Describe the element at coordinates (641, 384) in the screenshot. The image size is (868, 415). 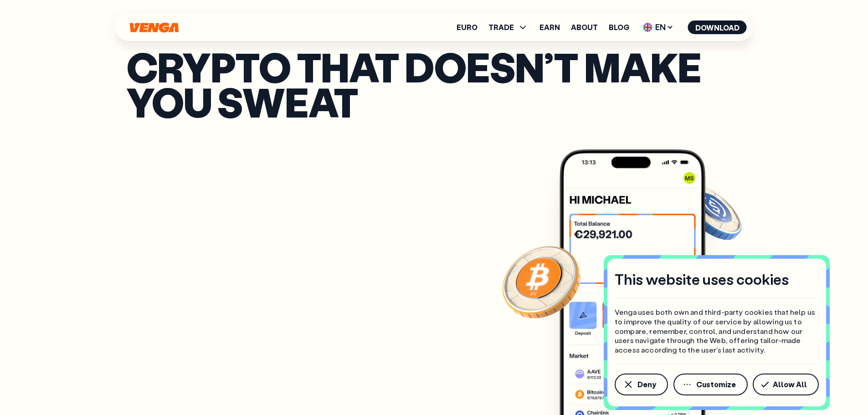
I see `button: Deny` at that location.